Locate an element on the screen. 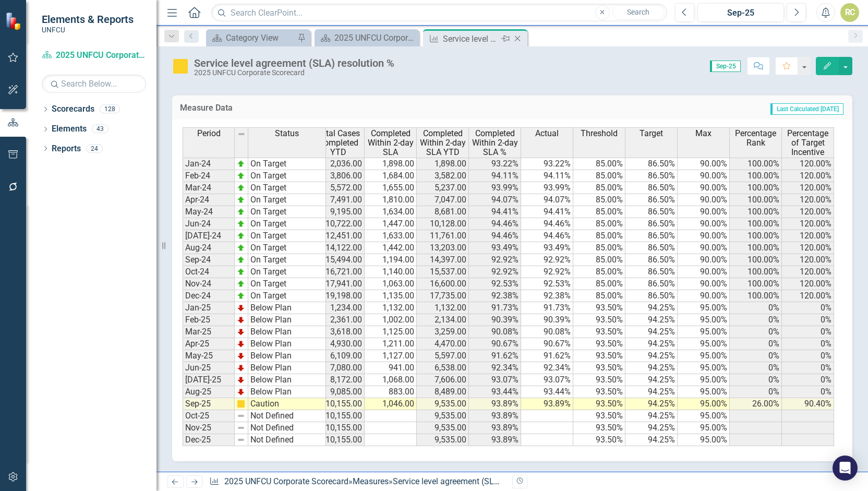  td: 5,237.00 is located at coordinates (443, 188).